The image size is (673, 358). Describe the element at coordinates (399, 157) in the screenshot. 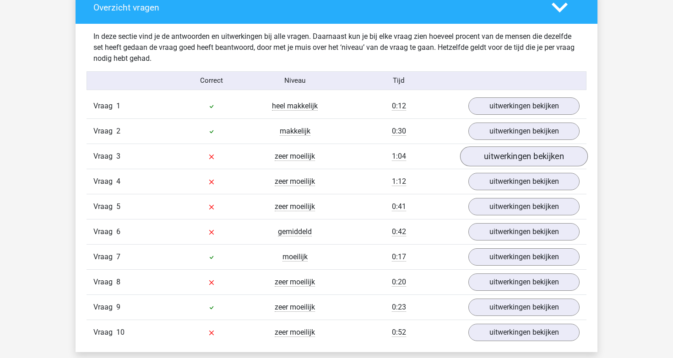

I see `span: 1:04` at that location.